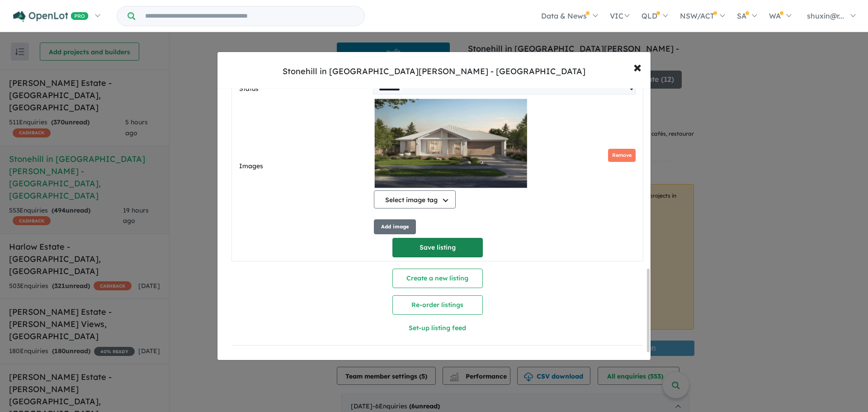  I want to click on button: Save listing, so click(438, 247).